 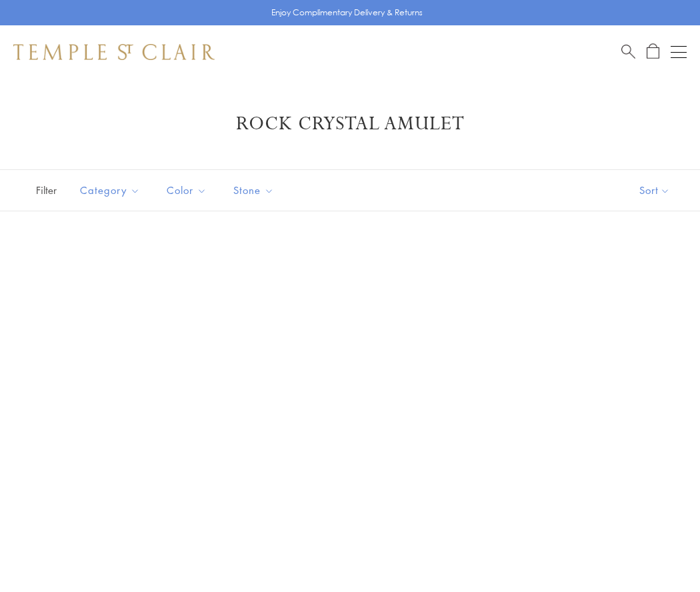 I want to click on button: Open navigation, so click(x=679, y=52).